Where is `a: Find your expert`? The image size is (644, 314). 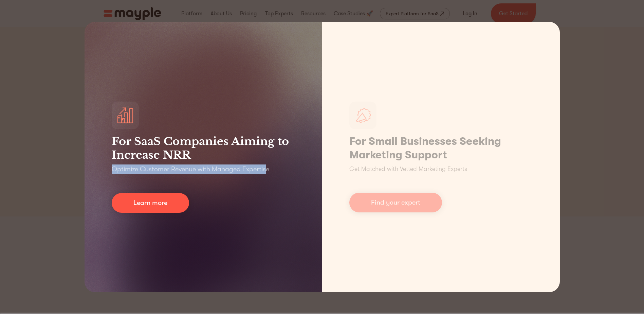
a: Find your expert is located at coordinates (396, 202).